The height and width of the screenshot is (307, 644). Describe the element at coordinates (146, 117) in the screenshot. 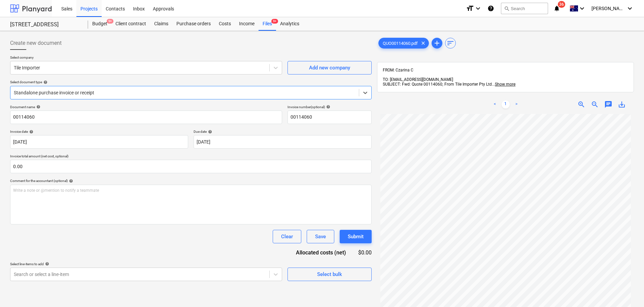

I see `input: Document name` at that location.